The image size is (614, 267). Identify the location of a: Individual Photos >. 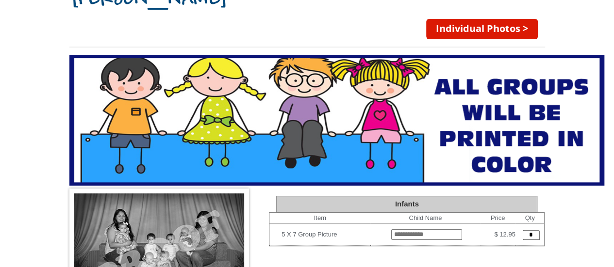
(482, 29).